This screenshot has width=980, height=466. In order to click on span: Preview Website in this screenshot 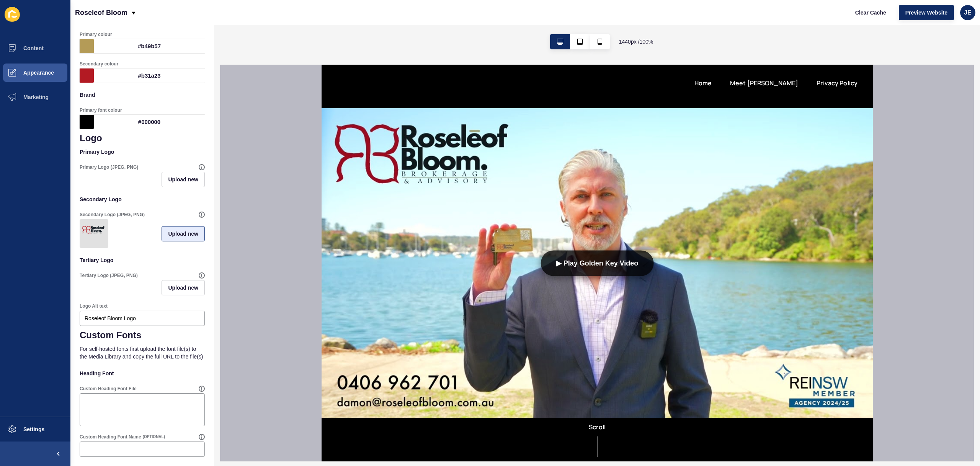, I will do `click(926, 12)`.